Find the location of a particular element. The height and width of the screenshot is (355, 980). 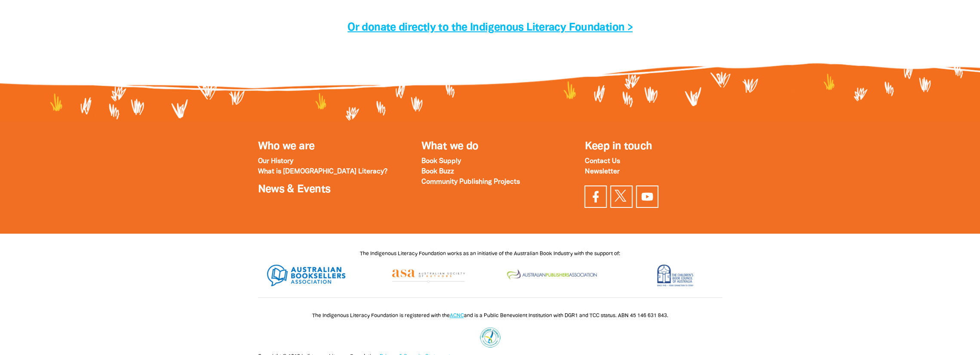

a: Newsletter is located at coordinates (602, 171).